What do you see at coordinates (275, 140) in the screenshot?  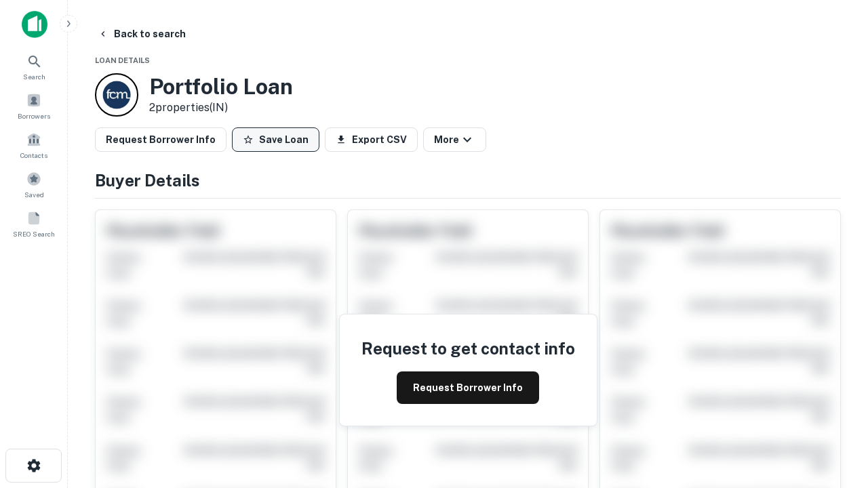 I see `button: Save Loan` at bounding box center [275, 140].